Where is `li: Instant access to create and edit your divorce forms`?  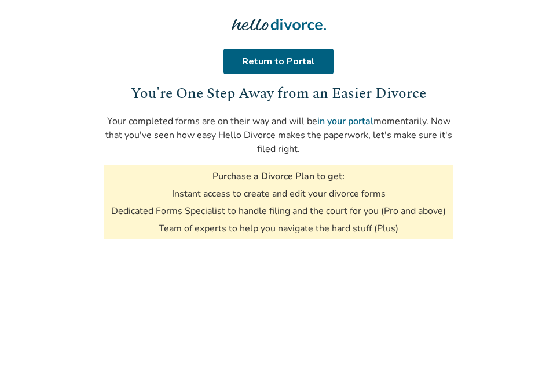 li: Instant access to create and edit your divorce forms is located at coordinates (278, 193).